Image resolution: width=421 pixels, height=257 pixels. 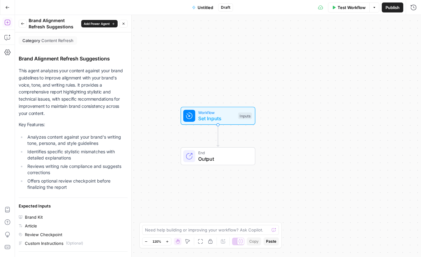 I want to click on div: Inputs, so click(x=245, y=116).